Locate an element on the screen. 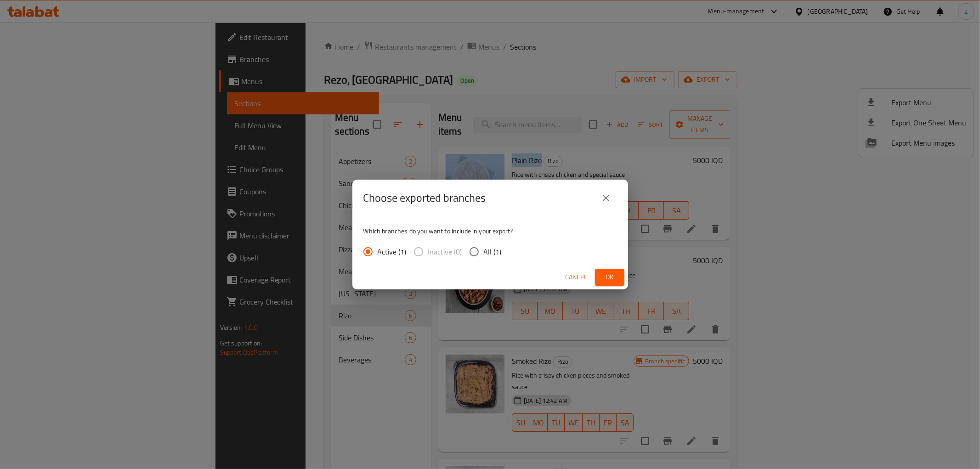 The image size is (980, 469). span: Ok is located at coordinates (610, 277).